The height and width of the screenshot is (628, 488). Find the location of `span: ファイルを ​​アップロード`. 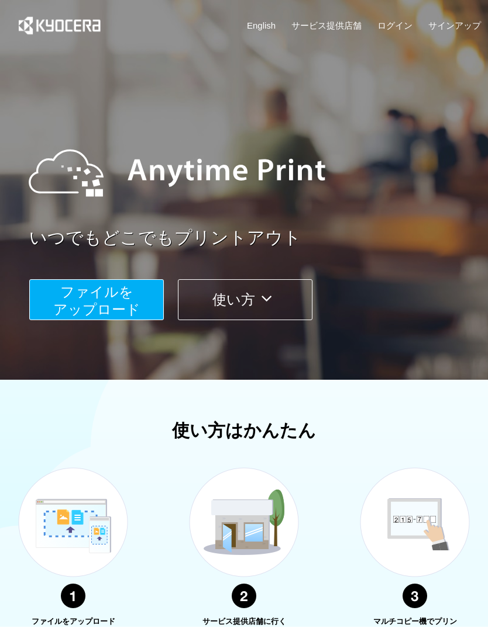

span: ファイルを ​​アップロード is located at coordinates (96, 300).